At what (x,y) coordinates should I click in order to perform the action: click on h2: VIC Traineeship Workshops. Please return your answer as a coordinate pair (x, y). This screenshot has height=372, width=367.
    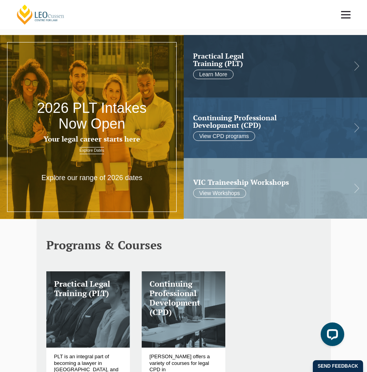
    Looking at the image, I should click on (270, 182).